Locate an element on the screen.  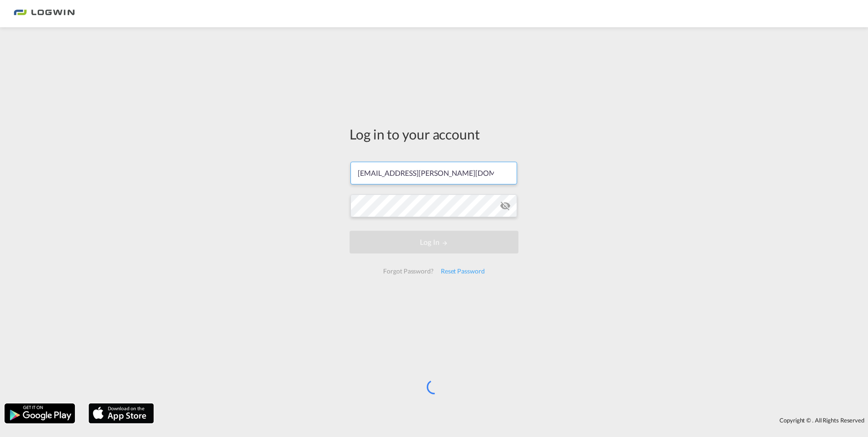
div: Reset Password is located at coordinates (462, 272).